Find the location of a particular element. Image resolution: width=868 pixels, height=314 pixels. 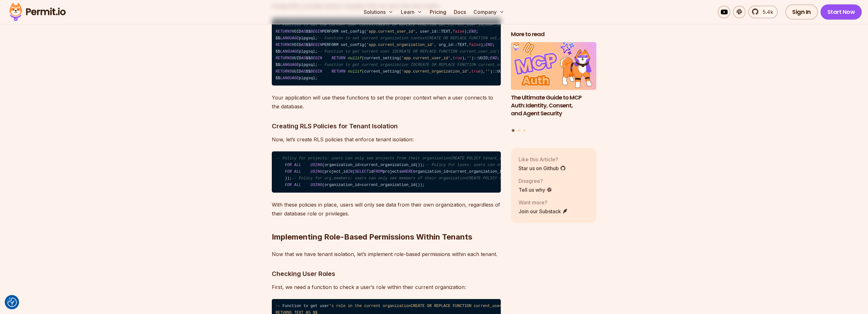

h2: More to read is located at coordinates (554, 35).